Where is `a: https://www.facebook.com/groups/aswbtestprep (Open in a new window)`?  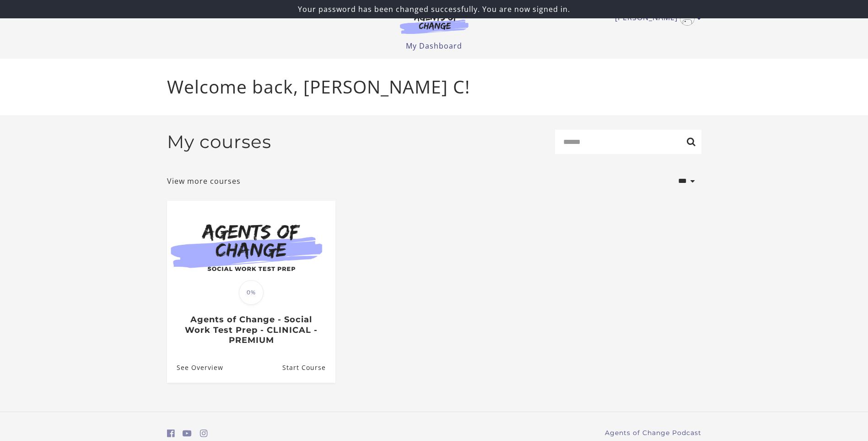
a: https://www.facebook.com/groups/aswbtestprep (Open in a new window) is located at coordinates (170, 433).